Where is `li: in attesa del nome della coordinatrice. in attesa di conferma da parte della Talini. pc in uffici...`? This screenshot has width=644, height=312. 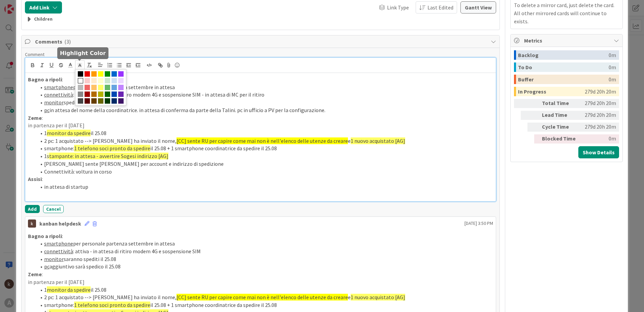 li: in attesa del nome della coordinatrice. in attesa di conferma da parte della Talini. pc in uffici... is located at coordinates (265, 110).